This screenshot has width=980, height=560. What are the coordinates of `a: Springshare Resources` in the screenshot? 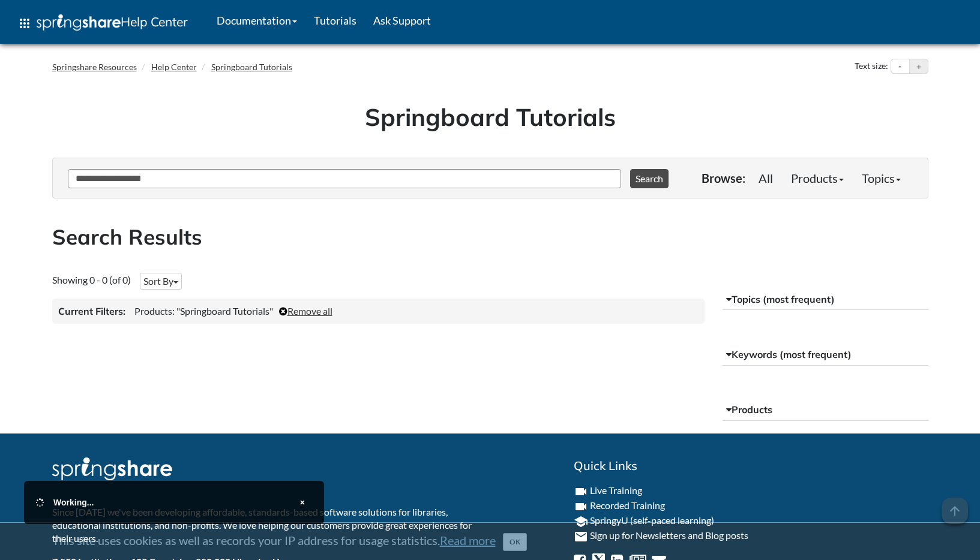 It's located at (94, 66).